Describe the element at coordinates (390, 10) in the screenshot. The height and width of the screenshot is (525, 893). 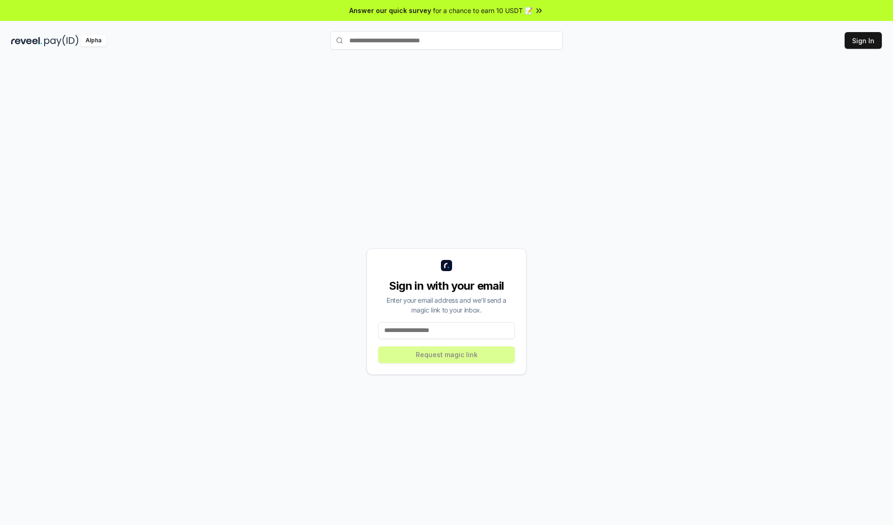
I see `span: Answer our quick survey` at that location.